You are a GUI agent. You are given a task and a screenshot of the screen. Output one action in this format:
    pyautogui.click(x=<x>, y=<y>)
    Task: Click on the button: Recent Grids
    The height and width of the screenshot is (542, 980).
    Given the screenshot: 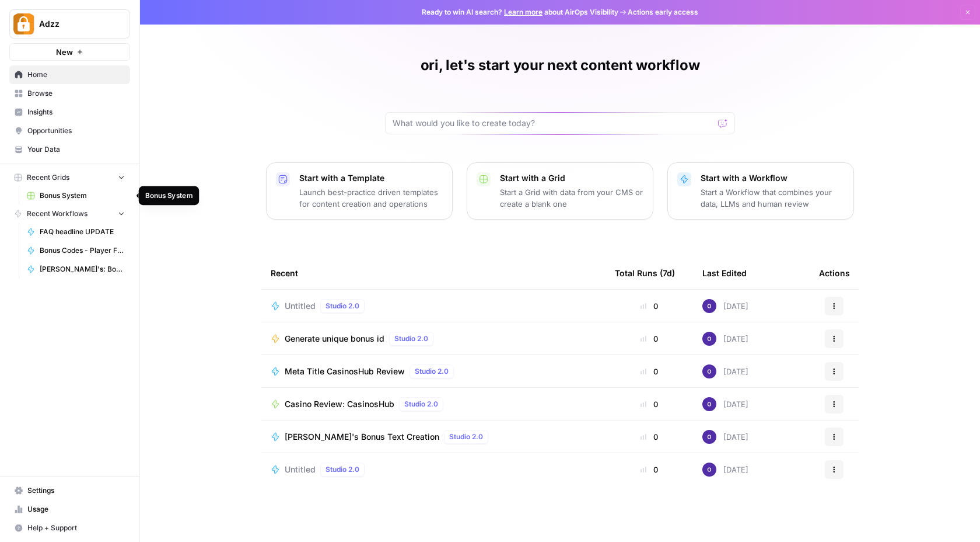 What is the action you would take?
    pyautogui.click(x=69, y=178)
    